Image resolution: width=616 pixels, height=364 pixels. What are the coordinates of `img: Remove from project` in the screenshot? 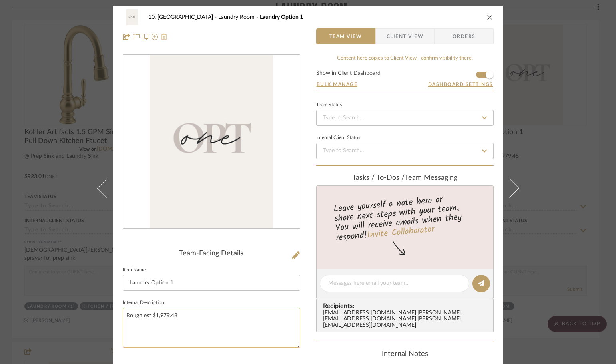 It's located at (164, 37).